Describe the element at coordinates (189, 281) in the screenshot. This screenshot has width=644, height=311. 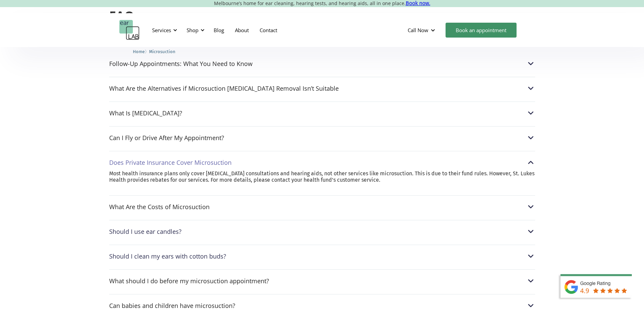
I see `div: What should I do before my microsuction appointment?` at that location.